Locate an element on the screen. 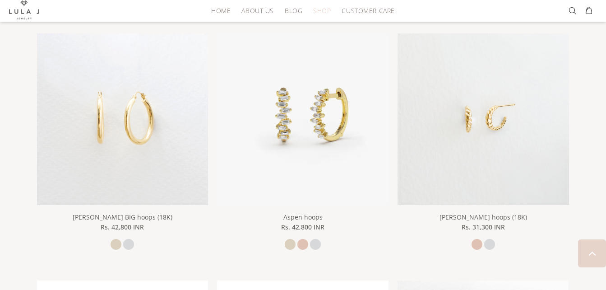 The height and width of the screenshot is (290, 606). span: Shop is located at coordinates (322, 10).